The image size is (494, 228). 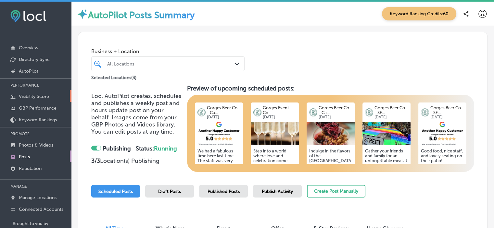 I want to click on strong: 3 / 3, so click(x=95, y=161).